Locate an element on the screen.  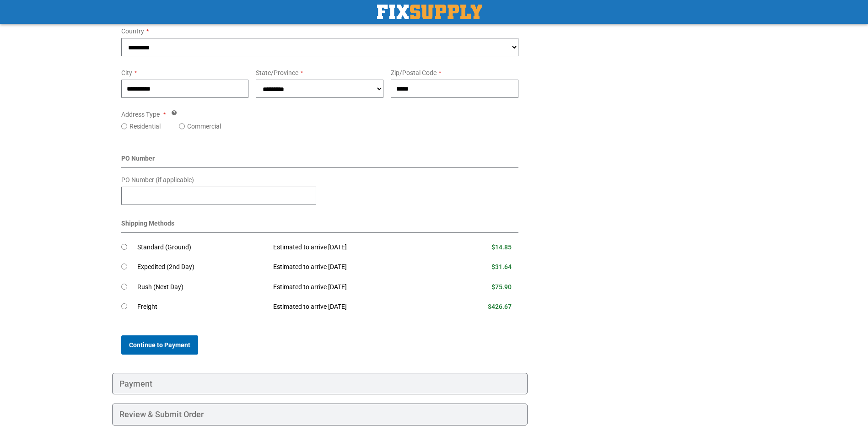
td: Standard (Ground) is located at coordinates (202, 247).